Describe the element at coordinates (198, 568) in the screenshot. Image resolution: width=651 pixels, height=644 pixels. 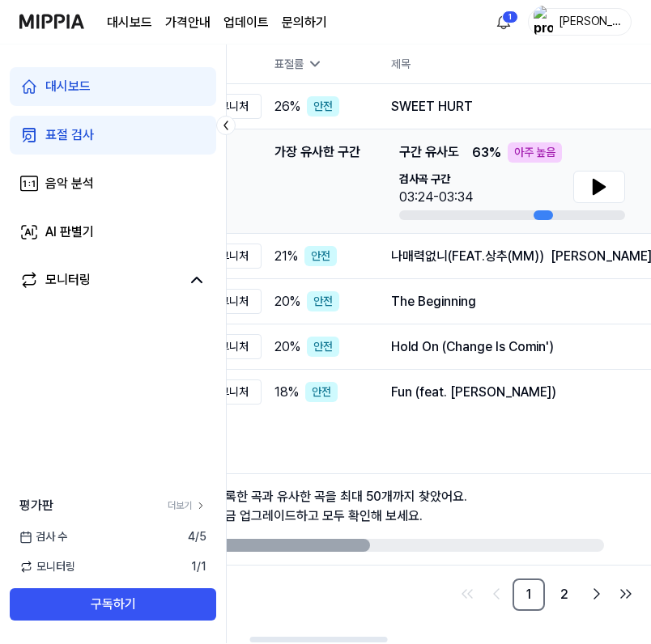
I see `span: 1 / 1` at that location.